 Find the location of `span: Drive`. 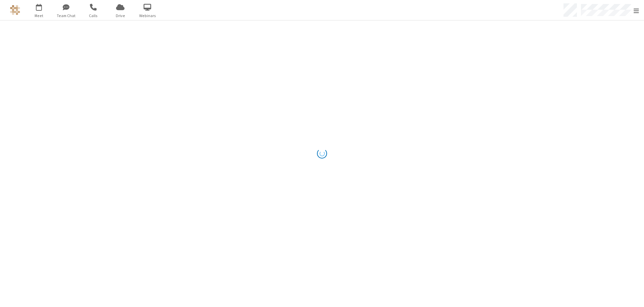

span: Drive is located at coordinates (120, 16).